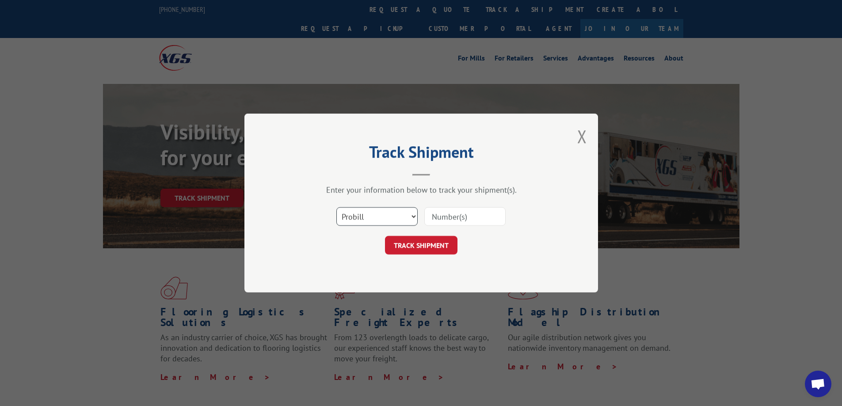  Describe the element at coordinates (421, 245) in the screenshot. I see `button: TRACK SHIPMENT` at that location.